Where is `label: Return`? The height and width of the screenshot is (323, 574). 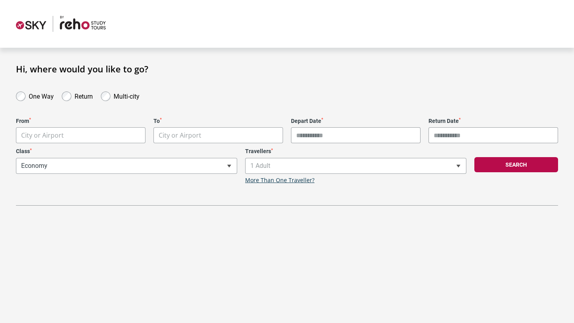 label: Return is located at coordinates (84, 96).